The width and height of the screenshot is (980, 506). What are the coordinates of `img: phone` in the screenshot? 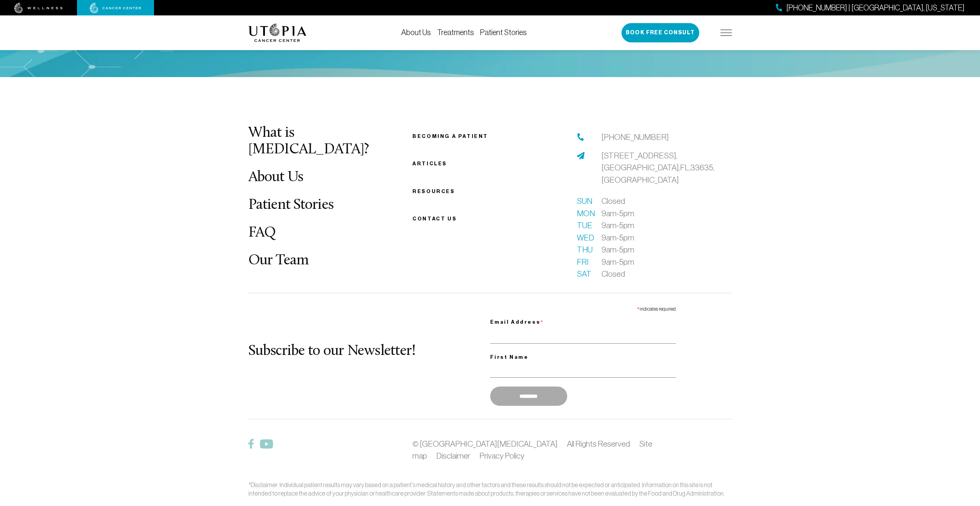 It's located at (580, 137).